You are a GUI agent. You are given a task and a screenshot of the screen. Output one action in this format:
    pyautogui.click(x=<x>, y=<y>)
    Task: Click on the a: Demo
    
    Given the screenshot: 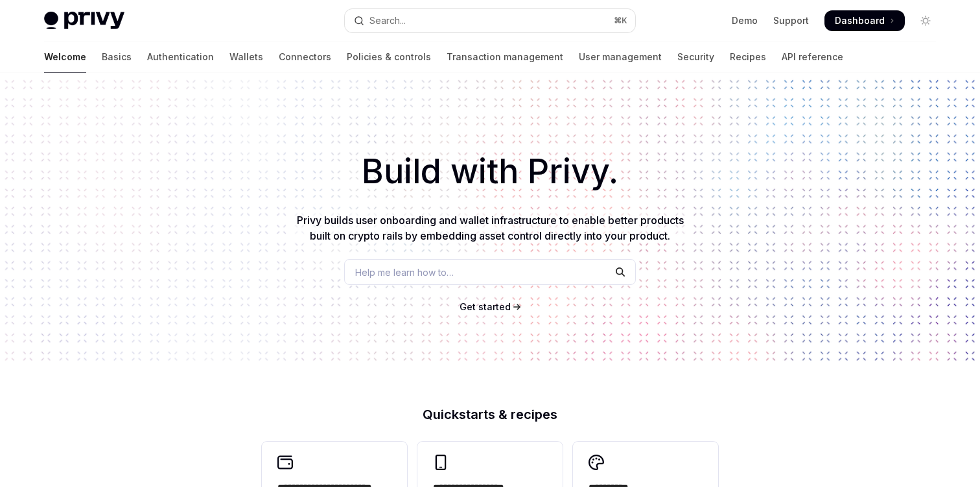 What is the action you would take?
    pyautogui.click(x=745, y=21)
    